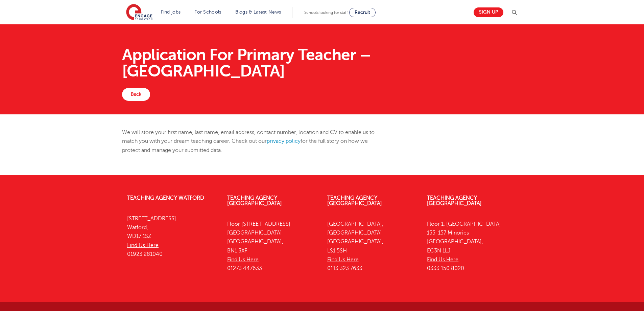 The image size is (644, 311). Describe the element at coordinates (488, 12) in the screenshot. I see `a: Sign up` at that location.